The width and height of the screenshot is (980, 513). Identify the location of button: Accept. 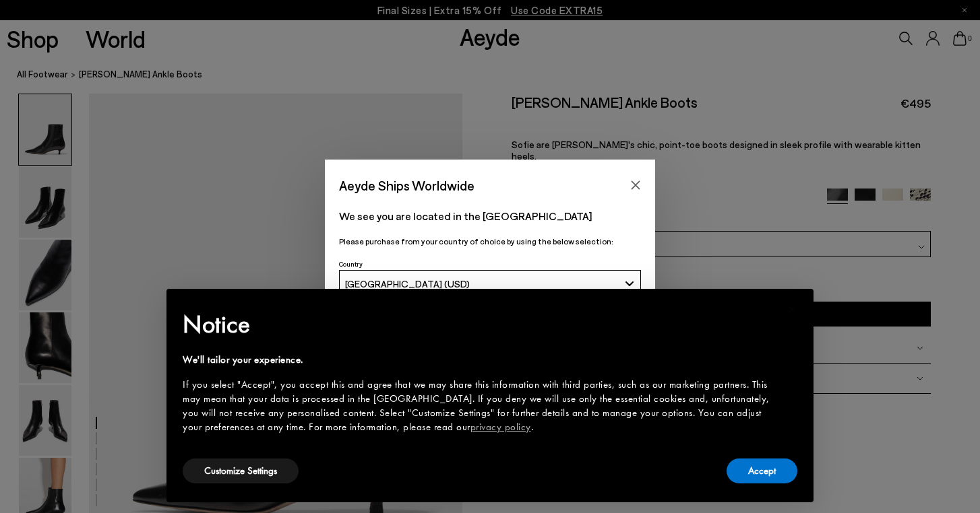
(762, 471).